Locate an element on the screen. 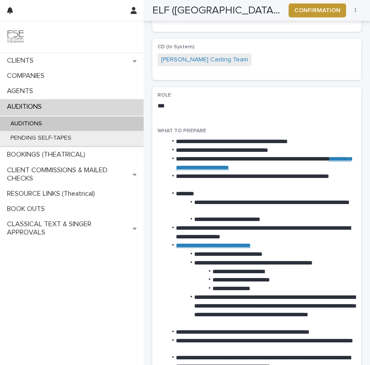 The image size is (370, 365). p: PENDING SELF-TAPES is located at coordinates (41, 138).